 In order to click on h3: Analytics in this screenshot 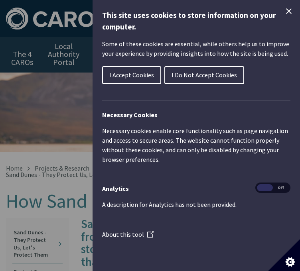, I will do `click(196, 189)`.